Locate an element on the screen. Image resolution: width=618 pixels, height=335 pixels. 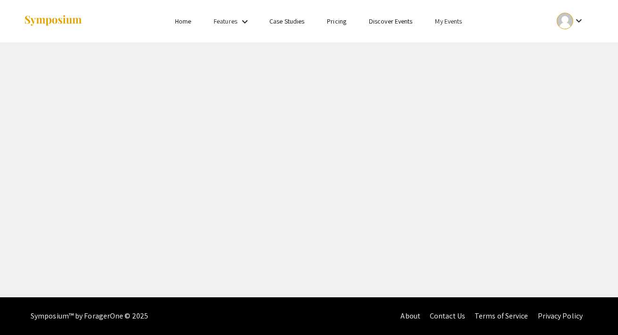
button: Expand account dropdown is located at coordinates (570, 21).